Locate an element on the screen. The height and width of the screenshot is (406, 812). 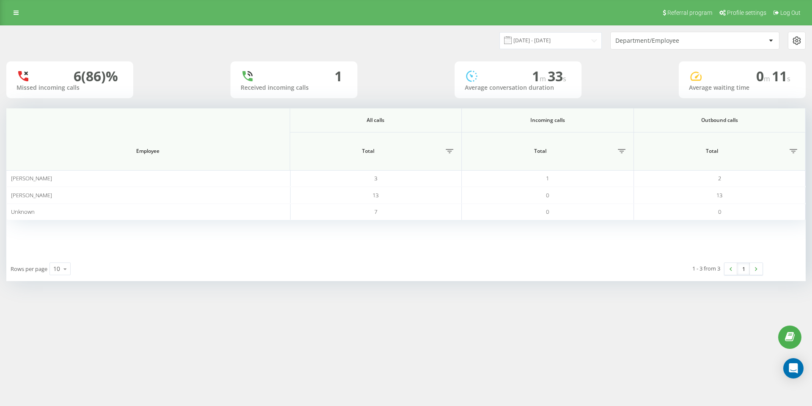
span: 11 is located at coordinates (781, 76).